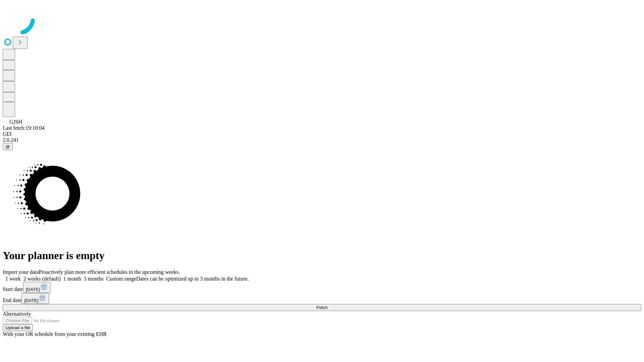  What do you see at coordinates (322, 299) in the screenshot?
I see `div: End date` at bounding box center [322, 299].